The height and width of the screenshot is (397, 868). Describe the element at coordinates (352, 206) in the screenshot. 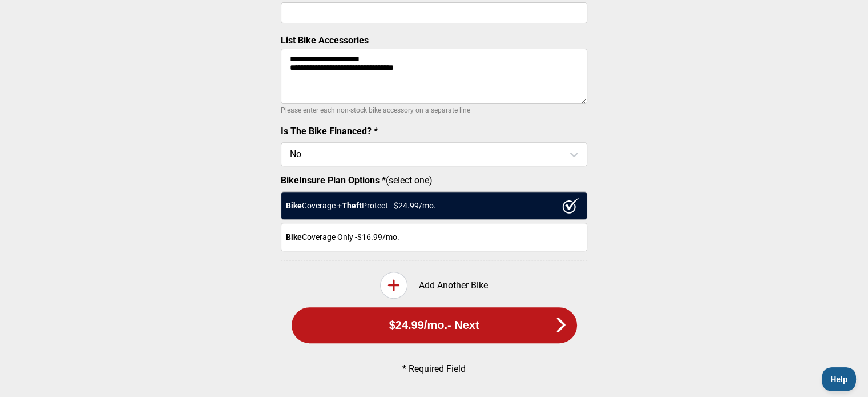

I see `strong: Theft` at that location.